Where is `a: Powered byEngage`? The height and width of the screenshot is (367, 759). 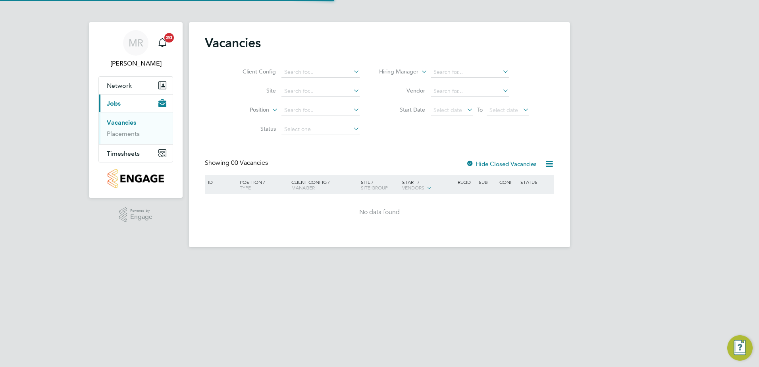
a: Powered byEngage is located at coordinates (136, 215).